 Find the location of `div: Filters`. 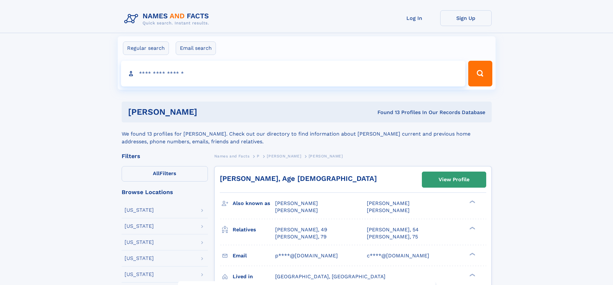

div: Filters is located at coordinates (165, 156).